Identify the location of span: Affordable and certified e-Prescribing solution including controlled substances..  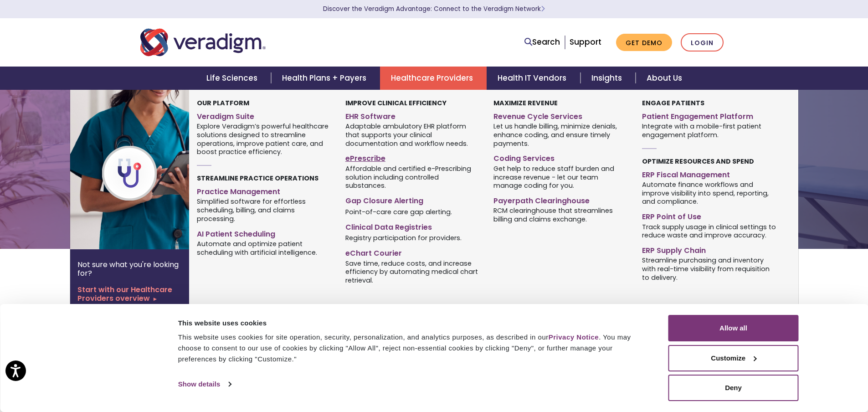
(413, 177).